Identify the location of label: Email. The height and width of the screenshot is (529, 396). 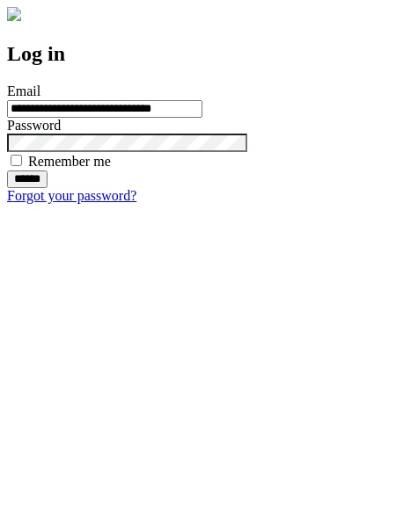
(24, 91).